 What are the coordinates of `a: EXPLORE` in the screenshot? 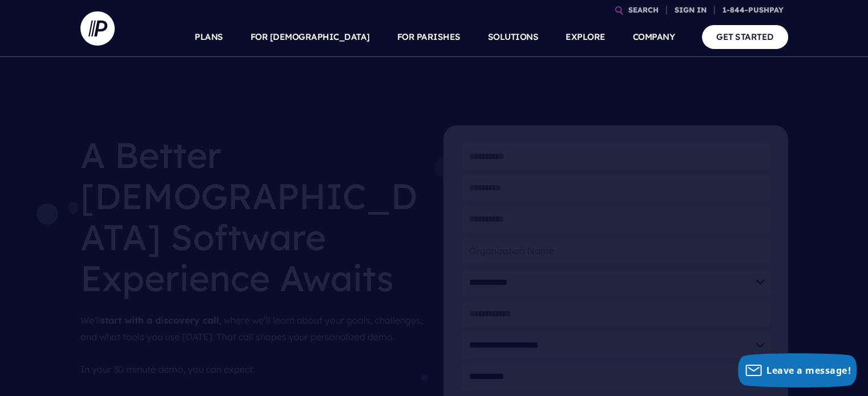 It's located at (586, 37).